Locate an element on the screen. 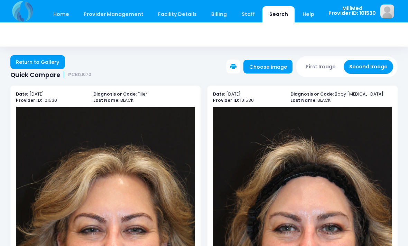  a: Staff is located at coordinates (248, 14).